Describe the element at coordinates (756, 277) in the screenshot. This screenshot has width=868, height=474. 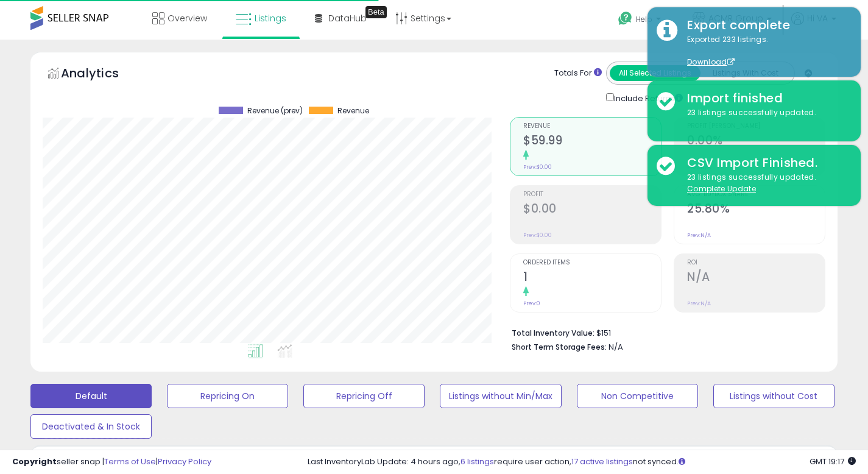
I see `h2: N/A` at that location.